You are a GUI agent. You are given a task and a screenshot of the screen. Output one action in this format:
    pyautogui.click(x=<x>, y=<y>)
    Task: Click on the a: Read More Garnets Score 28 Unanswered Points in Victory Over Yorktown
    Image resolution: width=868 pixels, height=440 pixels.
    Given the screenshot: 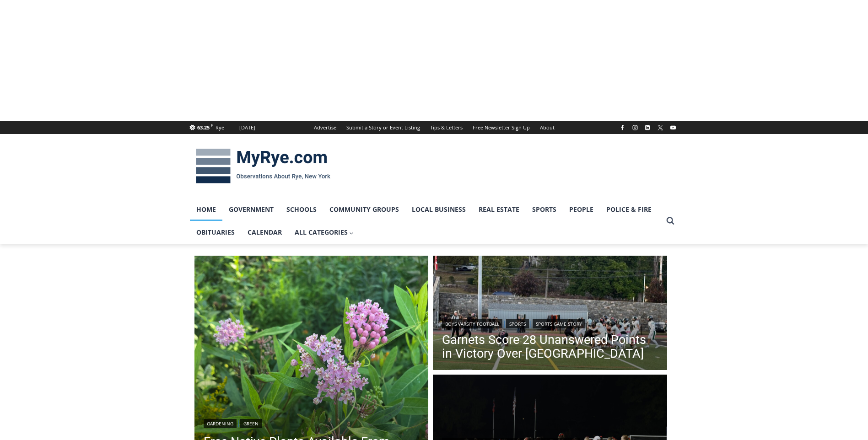 What is the action you would take?
    pyautogui.click(x=550, y=315)
    